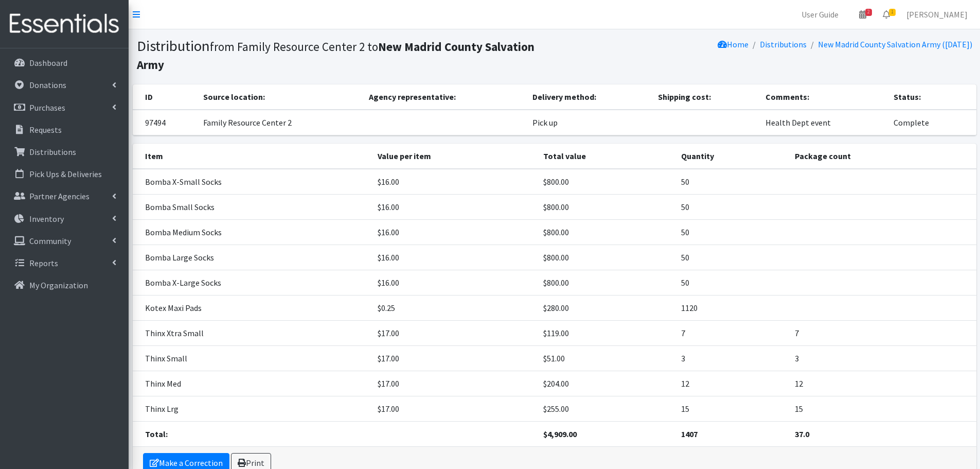 Image resolution: width=980 pixels, height=469 pixels. What do you see at coordinates (53, 152) in the screenshot?
I see `p: Distributions` at bounding box center [53, 152].